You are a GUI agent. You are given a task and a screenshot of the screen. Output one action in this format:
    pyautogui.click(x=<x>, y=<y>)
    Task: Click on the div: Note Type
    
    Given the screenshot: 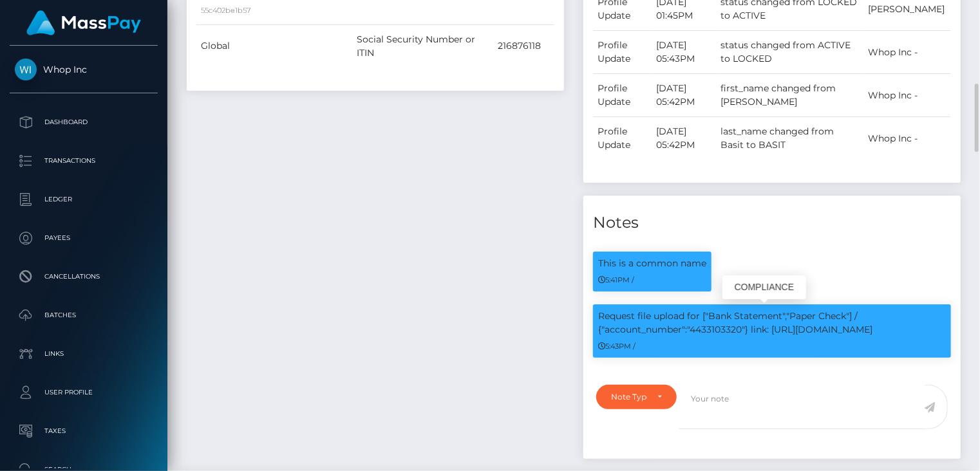 What is the action you would take?
    pyautogui.click(x=629, y=397)
    